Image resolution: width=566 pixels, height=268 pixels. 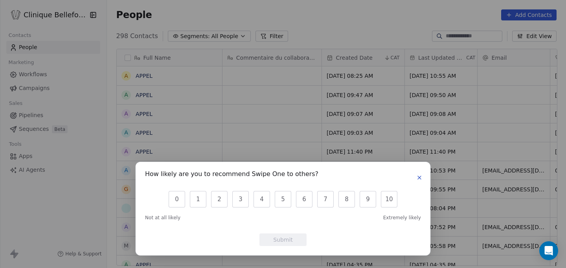 What do you see at coordinates (283, 240) in the screenshot?
I see `button: Submit` at bounding box center [283, 240].